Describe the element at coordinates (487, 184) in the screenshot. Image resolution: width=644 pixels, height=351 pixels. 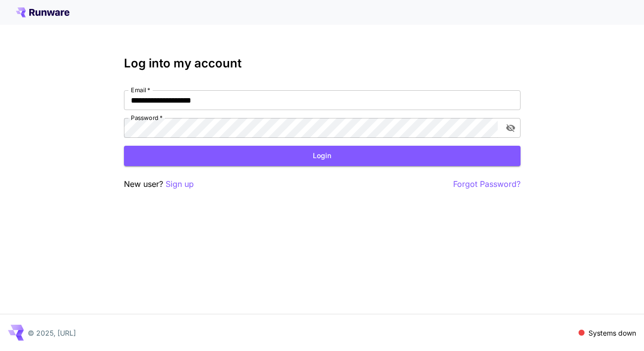
I see `button: Forgot Password?` at that location.